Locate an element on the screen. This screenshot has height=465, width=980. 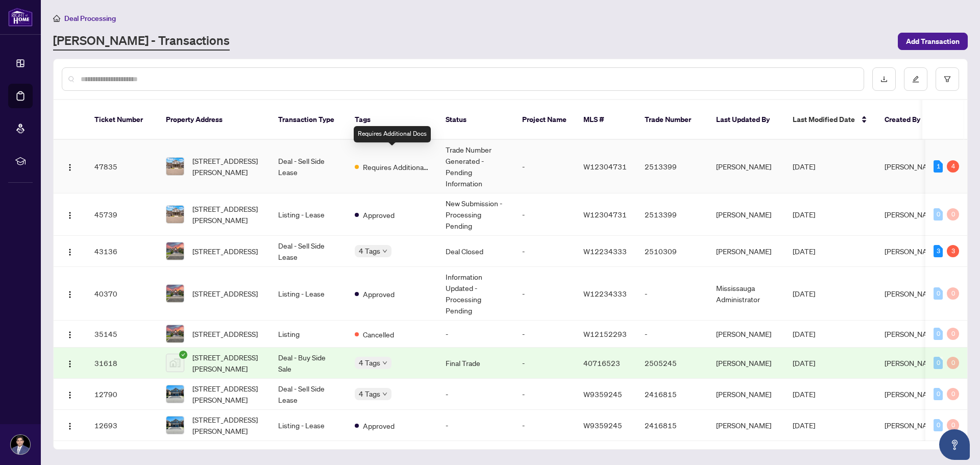
th: Tags is located at coordinates (392, 120).